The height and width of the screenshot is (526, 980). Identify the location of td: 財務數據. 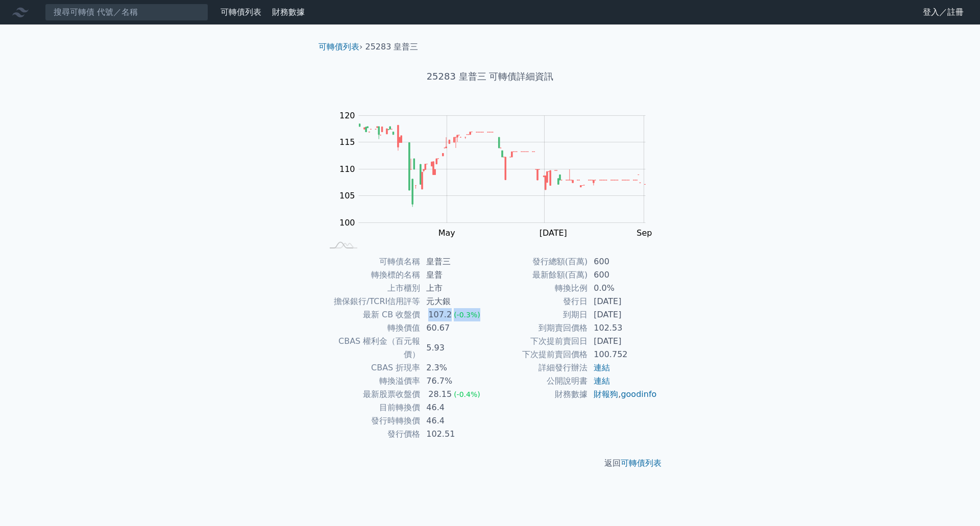
(539, 395).